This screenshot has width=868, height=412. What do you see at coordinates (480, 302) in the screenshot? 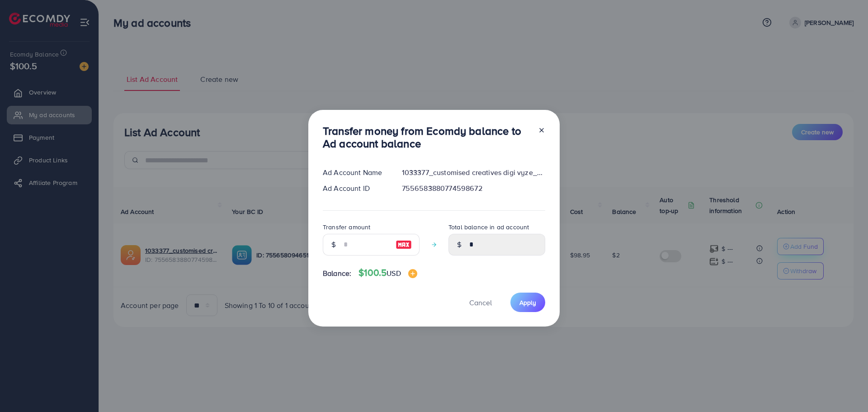
I see `button: Cancel` at bounding box center [480, 302].